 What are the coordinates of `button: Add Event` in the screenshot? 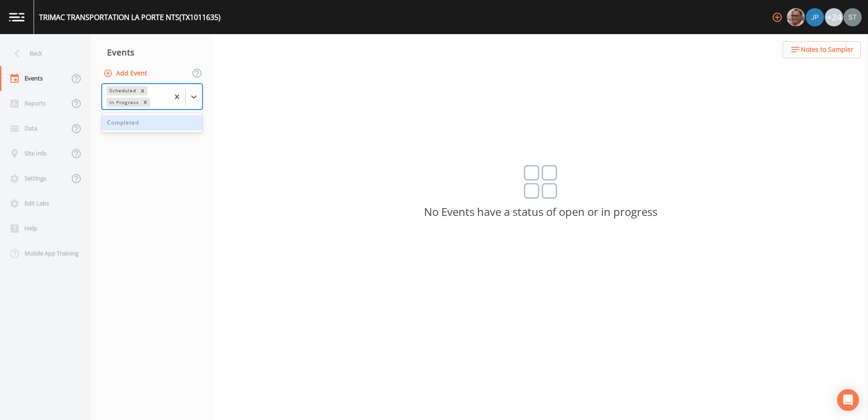 It's located at (126, 73).